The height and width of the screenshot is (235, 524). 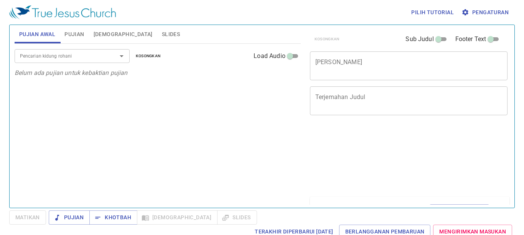 I want to click on span: Pengaturan, so click(x=486, y=12).